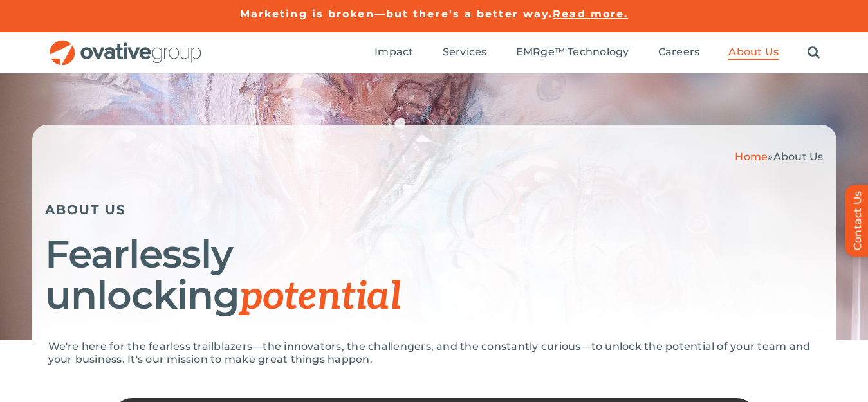  Describe the element at coordinates (751, 156) in the screenshot. I see `a: Home` at that location.